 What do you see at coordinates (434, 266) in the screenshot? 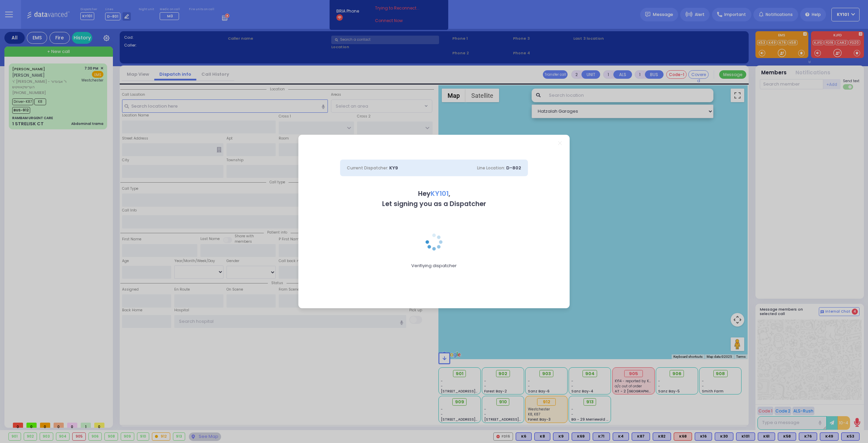
I see `div: Verifiying dispatcher` at bounding box center [434, 266].